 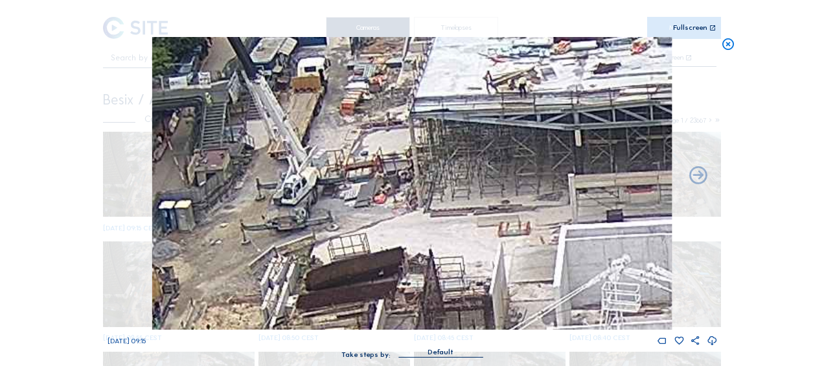 I want to click on div: Fullscreen, so click(x=690, y=28).